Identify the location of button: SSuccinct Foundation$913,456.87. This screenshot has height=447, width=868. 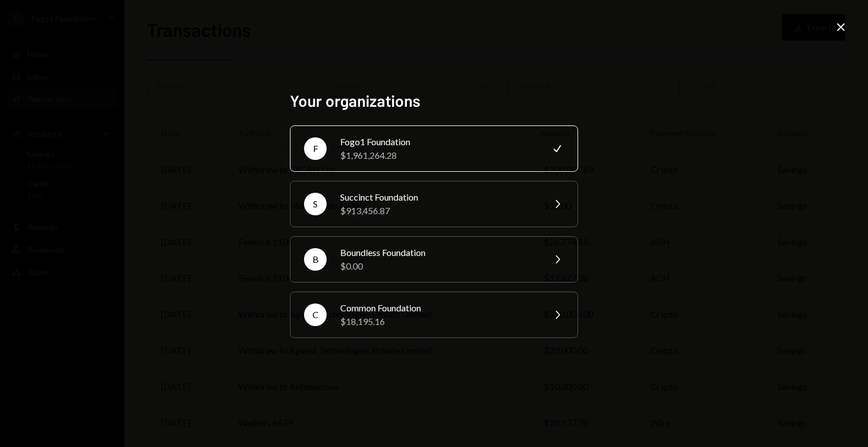
(434, 204).